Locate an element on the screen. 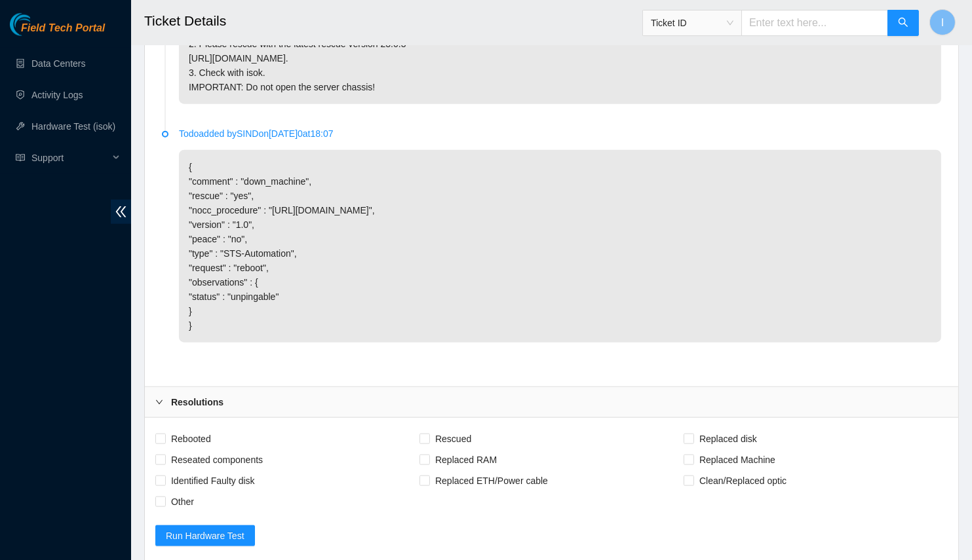 The height and width of the screenshot is (560, 972). a: Data Centers is located at coordinates (58, 63).